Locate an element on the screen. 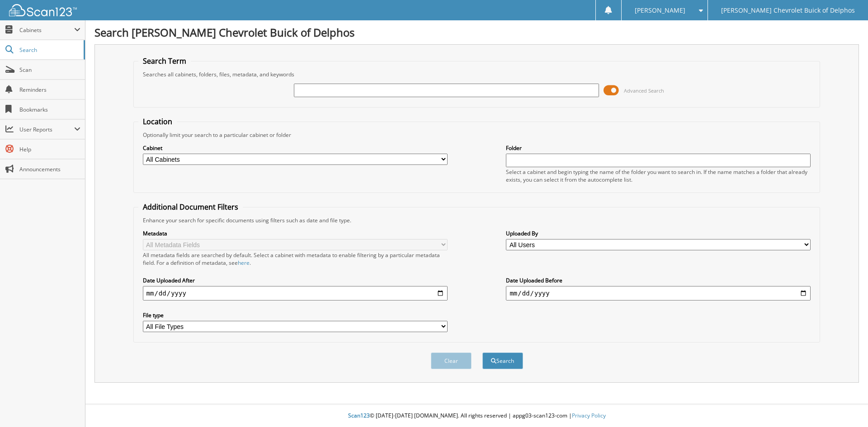 Image resolution: width=868 pixels, height=427 pixels. label: Uploaded By is located at coordinates (658, 233).